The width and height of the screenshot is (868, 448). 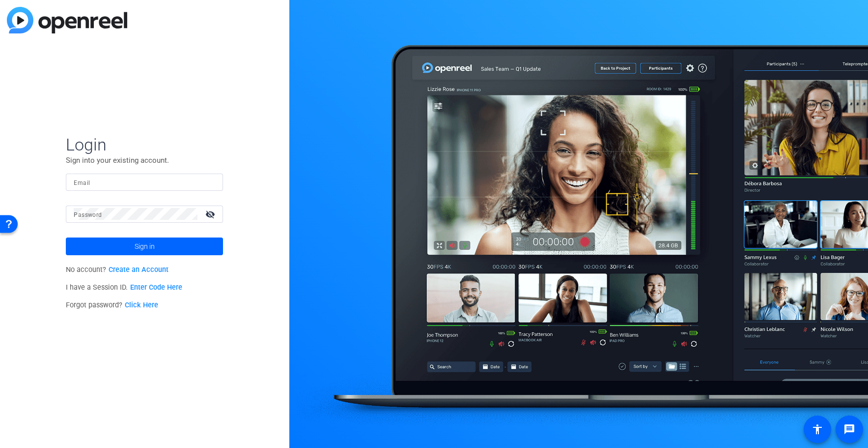 I want to click on a: Click Here, so click(x=142, y=305).